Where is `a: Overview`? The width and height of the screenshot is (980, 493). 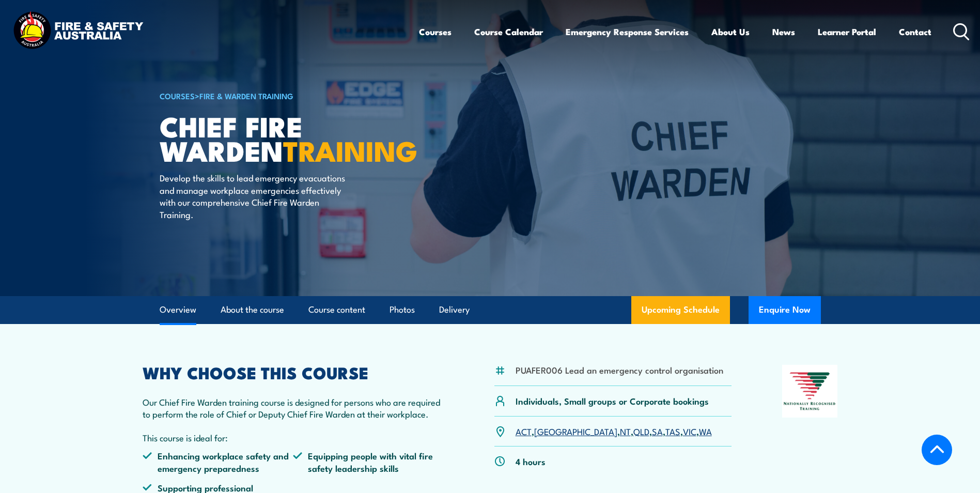 a: Overview is located at coordinates (177, 310).